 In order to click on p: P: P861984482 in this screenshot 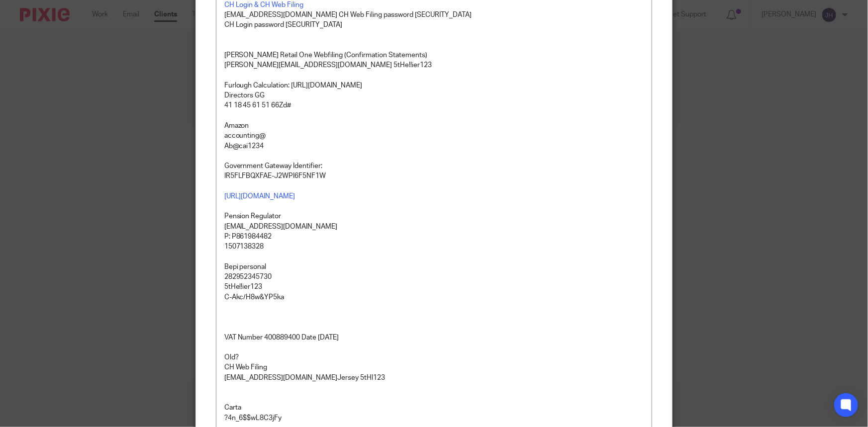, I will do `click(435, 237)`.